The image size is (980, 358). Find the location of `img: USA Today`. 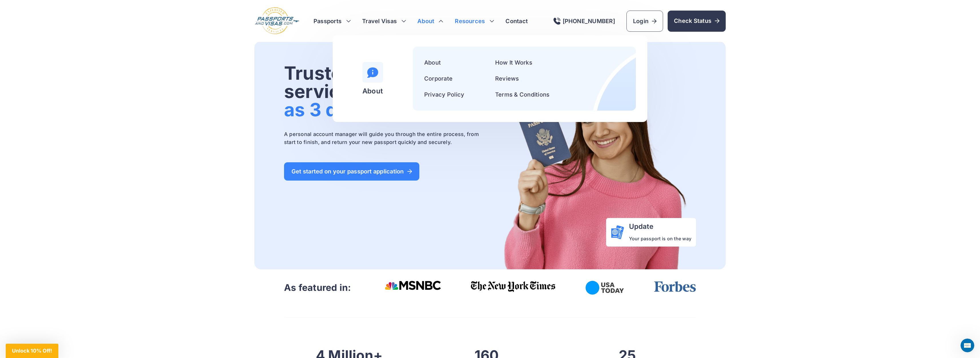

img: USA Today is located at coordinates (605, 288).